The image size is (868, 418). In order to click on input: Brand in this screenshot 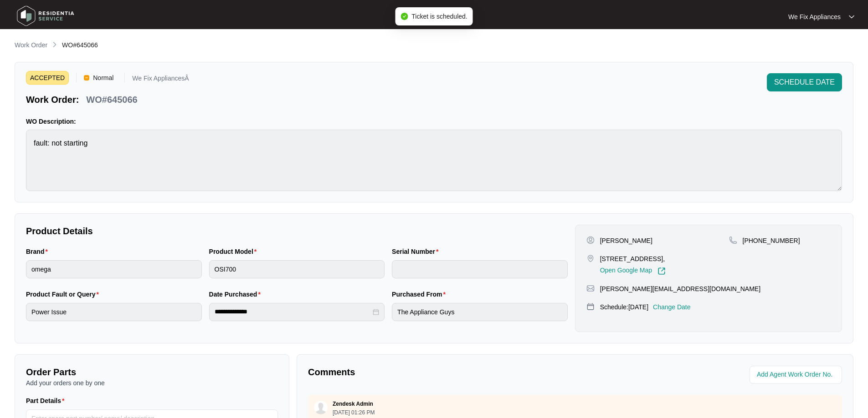, I will do `click(114, 269)`.